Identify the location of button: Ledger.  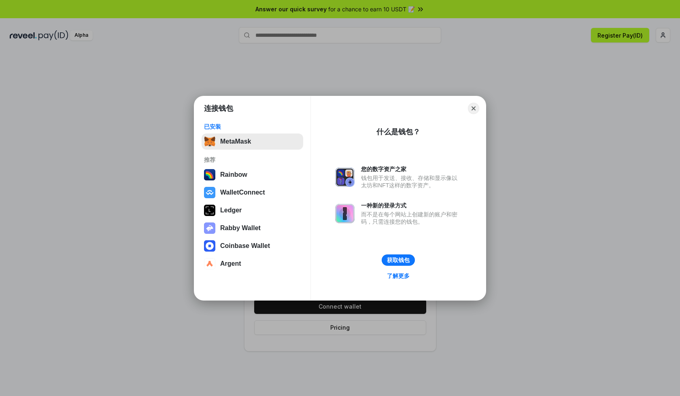
(252, 210).